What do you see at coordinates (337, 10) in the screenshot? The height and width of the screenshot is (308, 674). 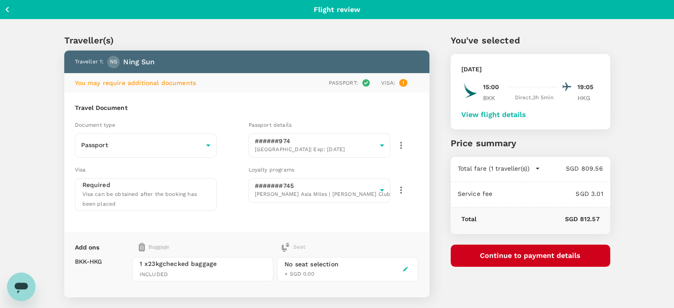 I see `p: Flight review` at bounding box center [337, 10].